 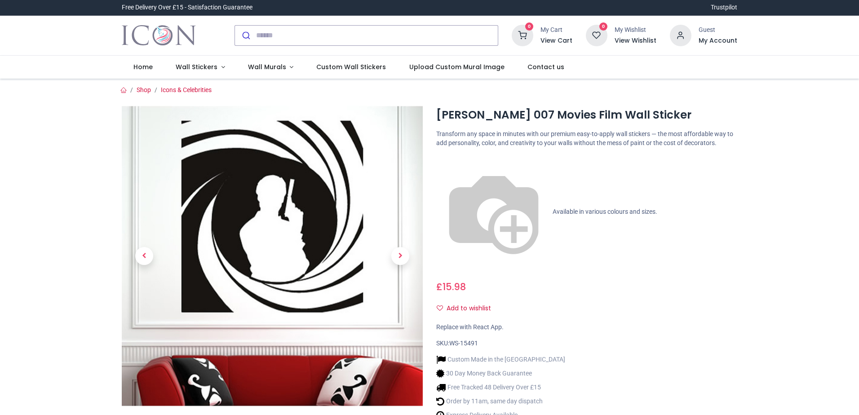 What do you see at coordinates (400, 256) in the screenshot?
I see `a: Next` at bounding box center [400, 256].